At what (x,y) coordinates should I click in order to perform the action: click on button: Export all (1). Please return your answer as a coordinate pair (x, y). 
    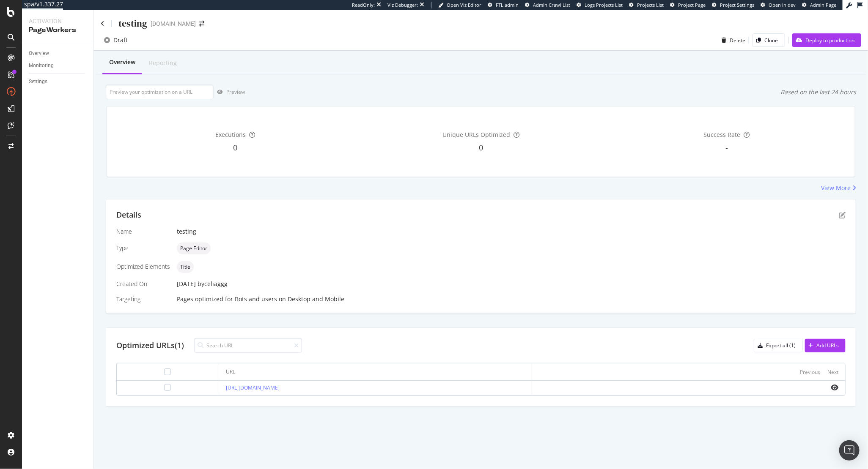
    Looking at the image, I should click on (779, 346).